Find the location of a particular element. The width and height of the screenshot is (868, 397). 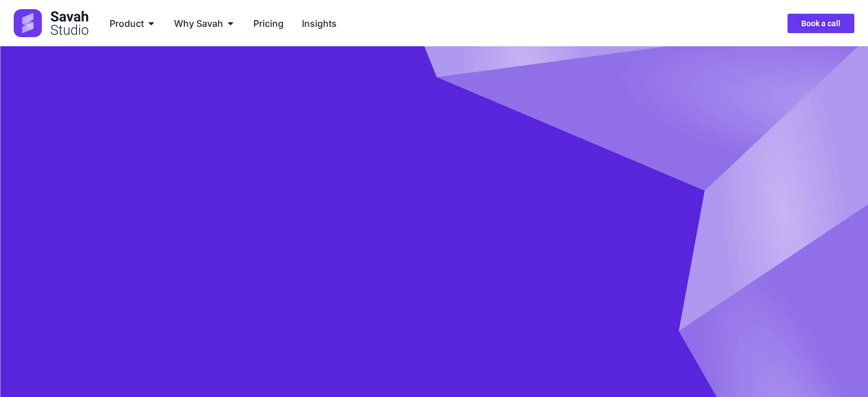

a: Insights is located at coordinates (319, 23).